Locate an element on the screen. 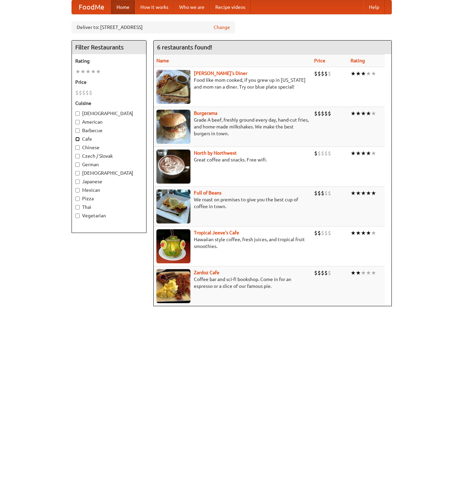 The image size is (463, 482). input: Cafe is located at coordinates (77, 139).